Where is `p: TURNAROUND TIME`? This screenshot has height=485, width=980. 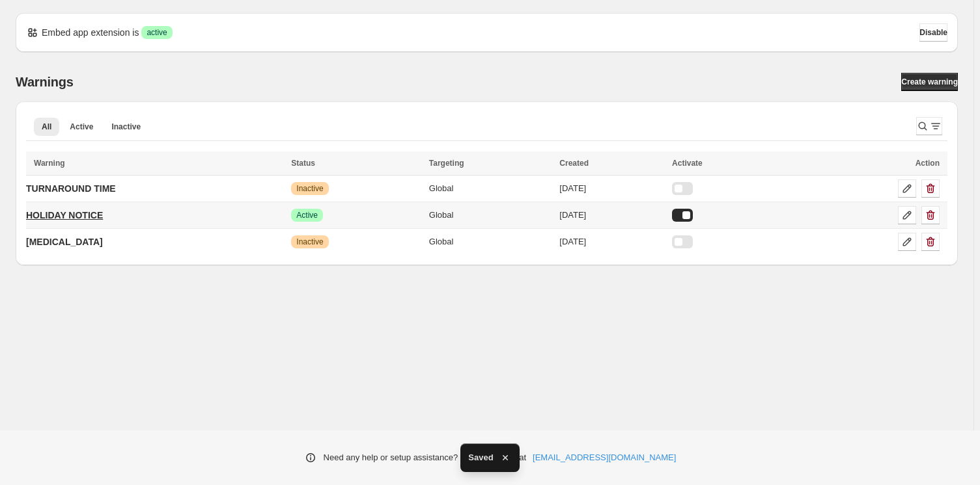
p: TURNAROUND TIME is located at coordinates (71, 189).